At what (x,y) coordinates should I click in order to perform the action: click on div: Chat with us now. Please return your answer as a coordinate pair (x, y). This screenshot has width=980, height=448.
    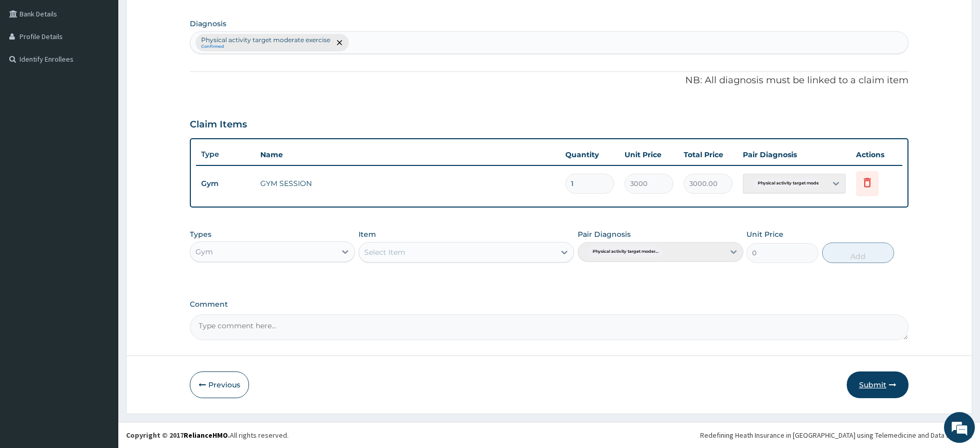
    Looking at the image, I should click on (113, 64).